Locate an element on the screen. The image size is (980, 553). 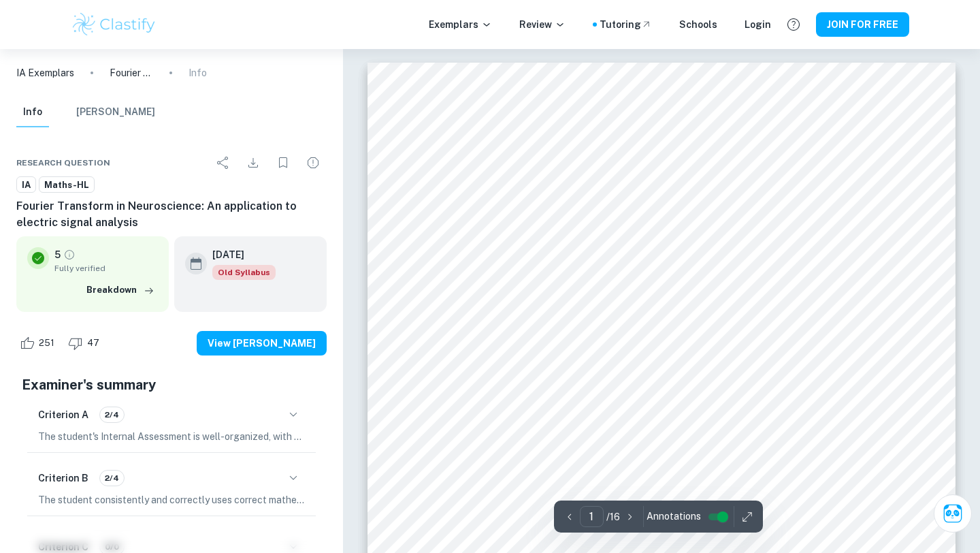
a: Schools is located at coordinates (698, 25).